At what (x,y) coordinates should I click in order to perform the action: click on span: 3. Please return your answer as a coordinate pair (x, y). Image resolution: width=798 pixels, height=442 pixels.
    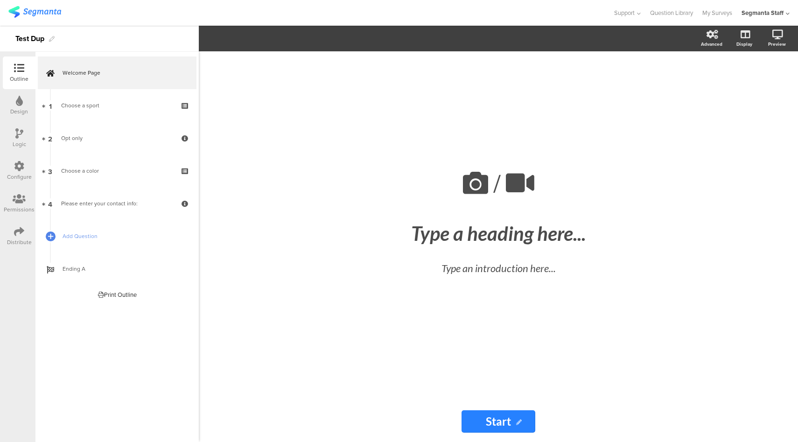
    Looking at the image, I should click on (50, 171).